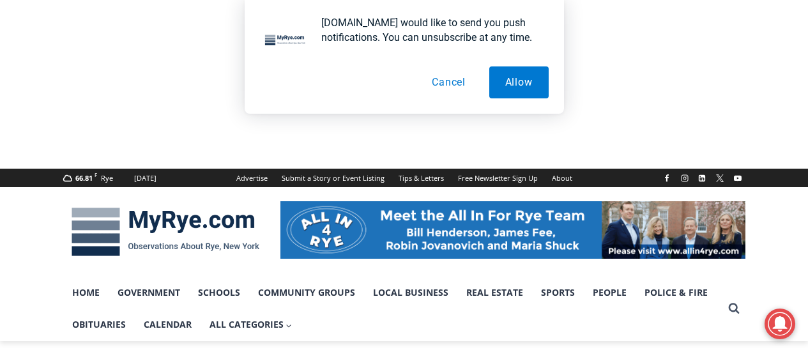 This screenshot has height=352, width=808. Describe the element at coordinates (393, 309) in the screenshot. I see `nav: Primary Navigation` at that location.